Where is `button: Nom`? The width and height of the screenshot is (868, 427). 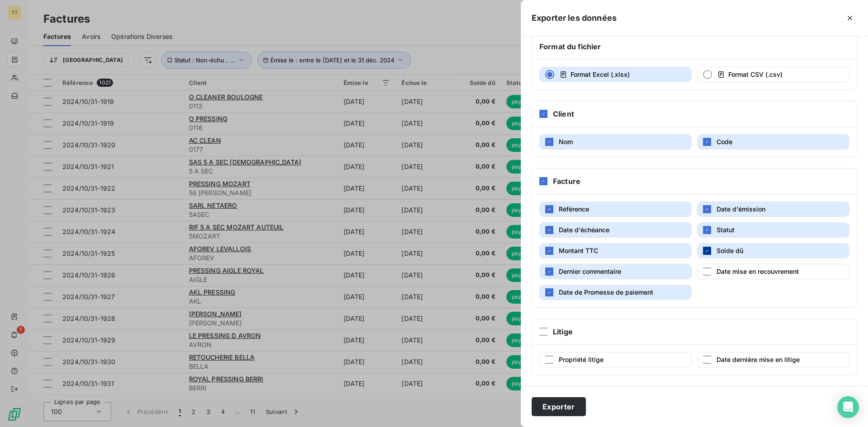
button: Nom is located at coordinates (615, 142).